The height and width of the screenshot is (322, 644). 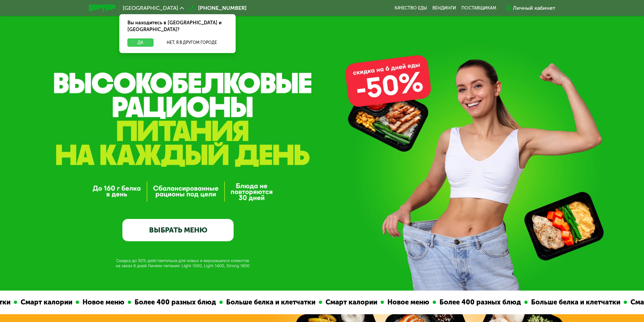 What do you see at coordinates (140, 43) in the screenshot?
I see `button: Да` at bounding box center [140, 43].